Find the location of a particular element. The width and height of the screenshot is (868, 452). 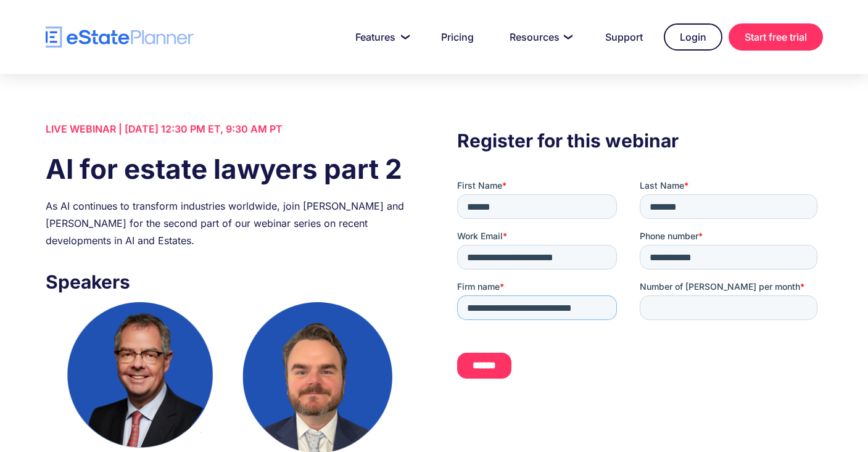

a: home is located at coordinates (119, 37).